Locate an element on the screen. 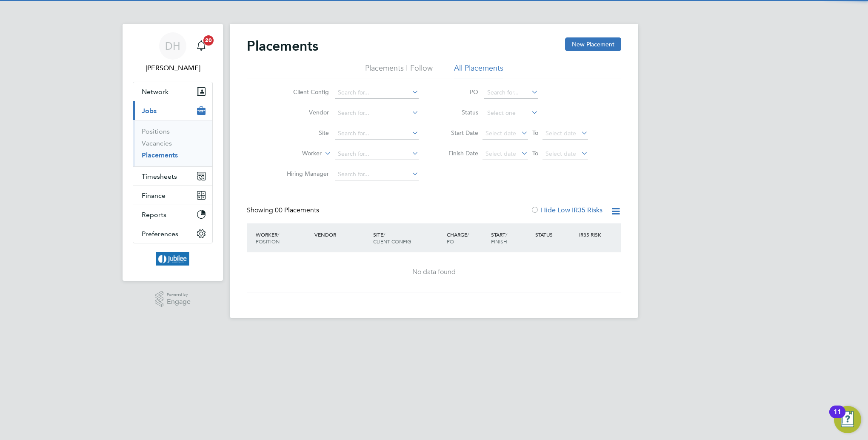  div: Showing is located at coordinates (284, 210).